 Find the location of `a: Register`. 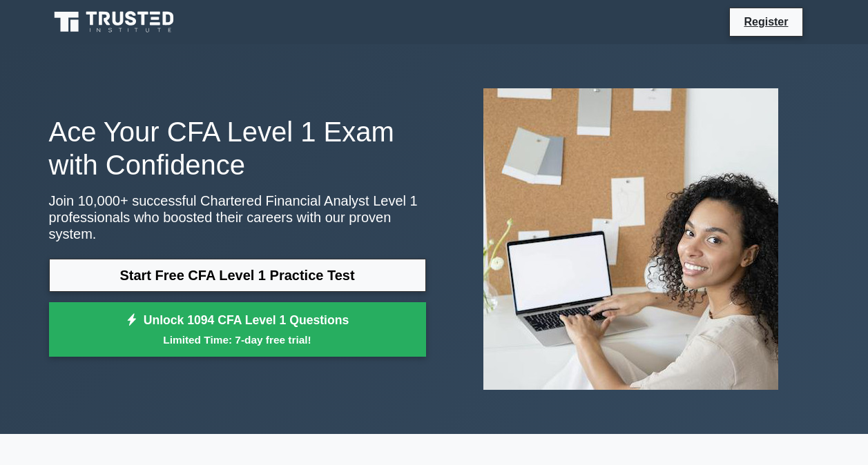

a: Register is located at coordinates (766, 21).